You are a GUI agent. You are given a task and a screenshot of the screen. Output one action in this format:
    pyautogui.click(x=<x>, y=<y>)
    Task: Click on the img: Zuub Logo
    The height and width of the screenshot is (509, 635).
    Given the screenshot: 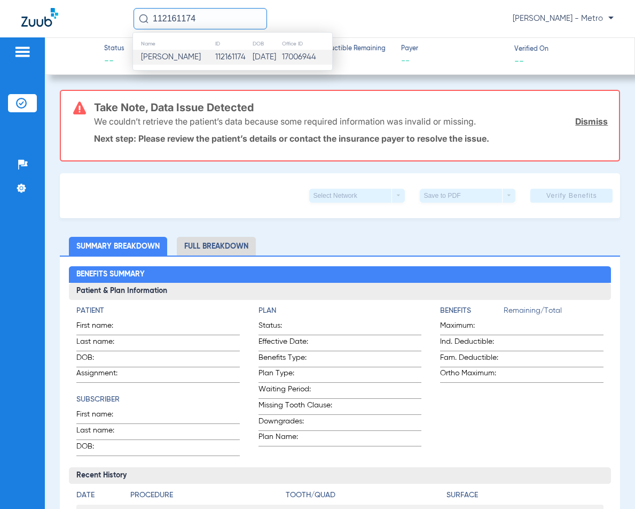 What is the action you would take?
    pyautogui.click(x=40, y=17)
    